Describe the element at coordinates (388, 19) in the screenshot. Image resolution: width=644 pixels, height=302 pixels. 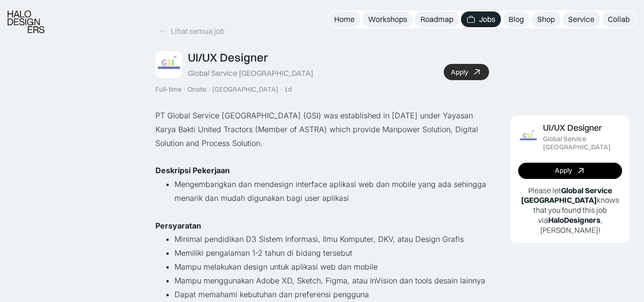
I see `div: Workshops` at that location.